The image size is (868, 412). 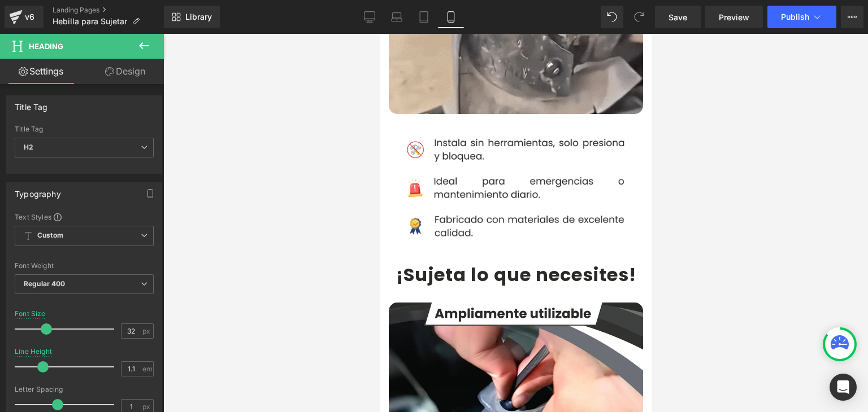 I want to click on b: Regular 400, so click(x=45, y=284).